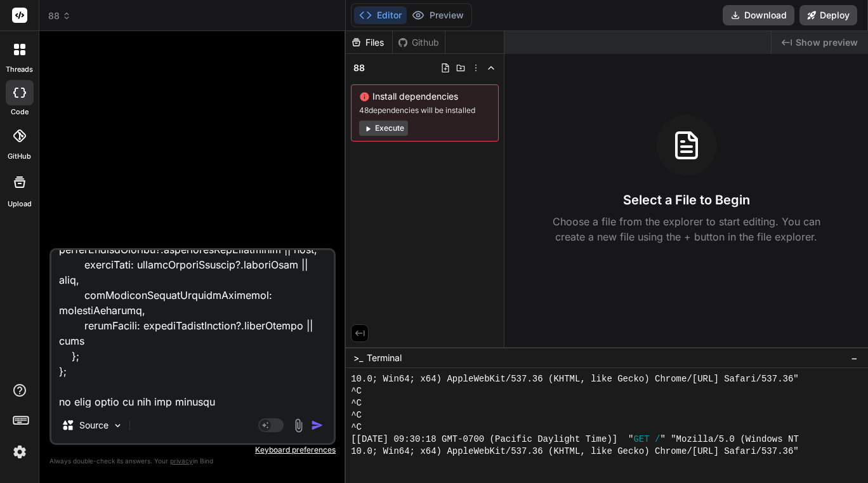 The width and height of the screenshot is (868, 483). I want to click on button: Preview, so click(438, 15).